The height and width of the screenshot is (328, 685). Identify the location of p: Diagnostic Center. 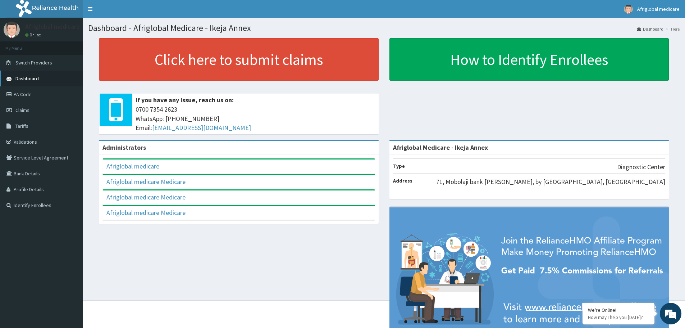
(641, 167).